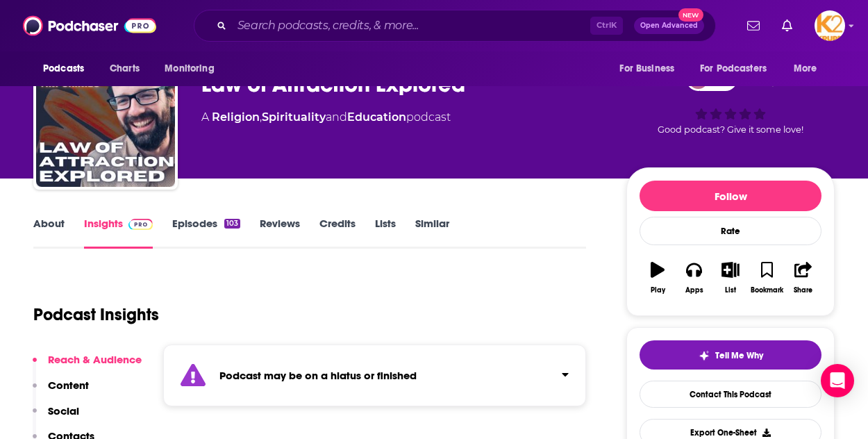 This screenshot has width=868, height=439. I want to click on strong: Podcast may be on a hiatus or finished, so click(318, 375).